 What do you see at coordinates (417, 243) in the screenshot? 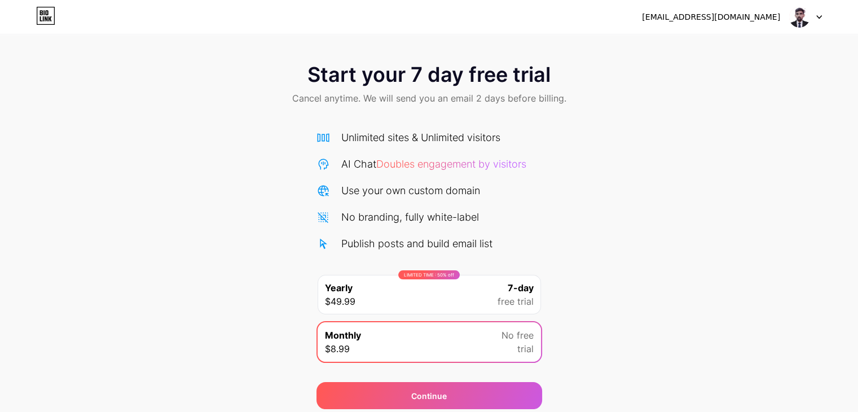
I see `div: Publish posts and build email list` at bounding box center [417, 243].